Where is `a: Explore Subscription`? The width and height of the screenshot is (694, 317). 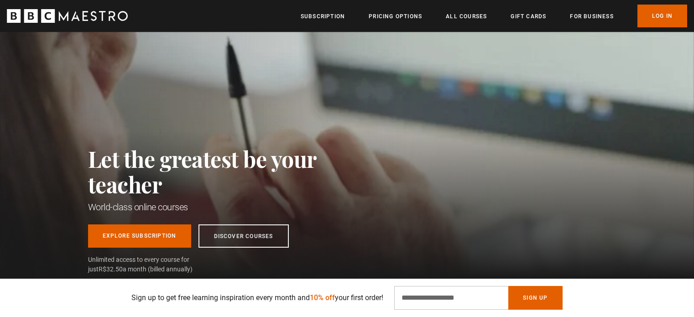 a: Explore Subscription is located at coordinates (140, 236).